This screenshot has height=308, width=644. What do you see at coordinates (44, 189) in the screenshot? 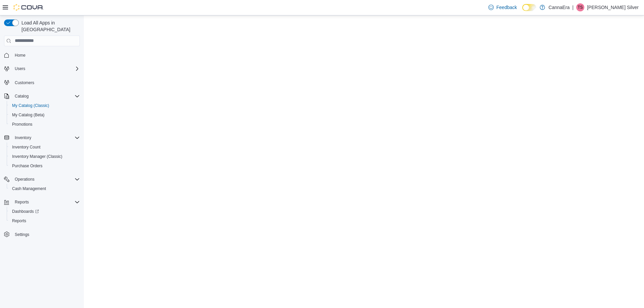
I see `button: Cash Management` at bounding box center [44, 189].